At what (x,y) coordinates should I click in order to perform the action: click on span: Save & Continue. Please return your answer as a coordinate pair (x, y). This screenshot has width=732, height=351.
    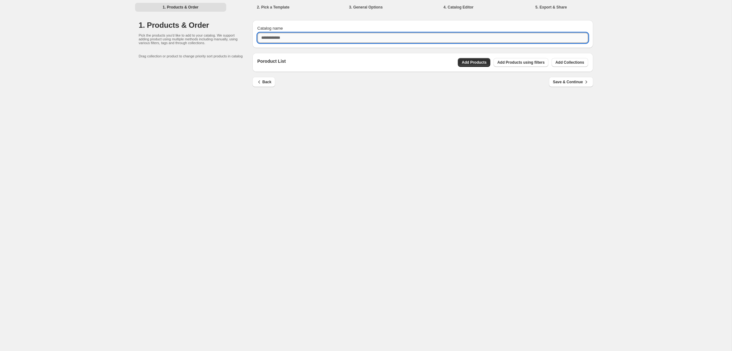
    Looking at the image, I should click on (571, 82).